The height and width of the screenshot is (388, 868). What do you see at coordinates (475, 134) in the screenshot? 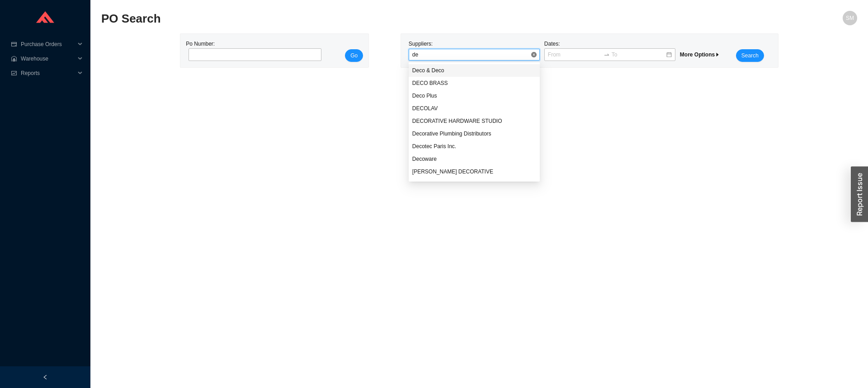
I see `div: Decorative Plumbing Distributors` at bounding box center [475, 134].